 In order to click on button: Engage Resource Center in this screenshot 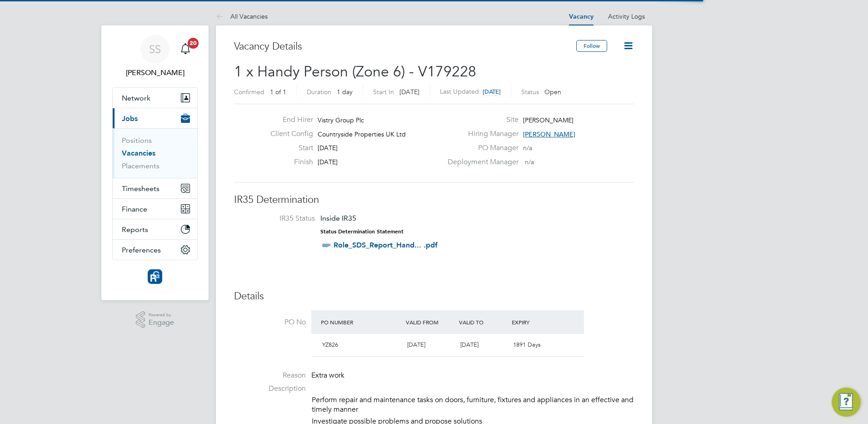, I will do `click(846, 402)`.